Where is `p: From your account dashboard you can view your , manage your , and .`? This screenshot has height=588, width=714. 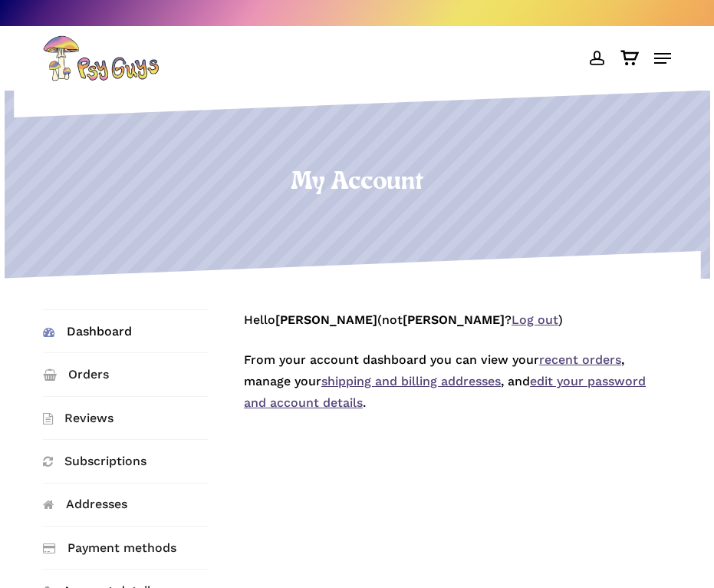 p: From your account dashboard you can view your , manage your , and . is located at coordinates (457, 391).